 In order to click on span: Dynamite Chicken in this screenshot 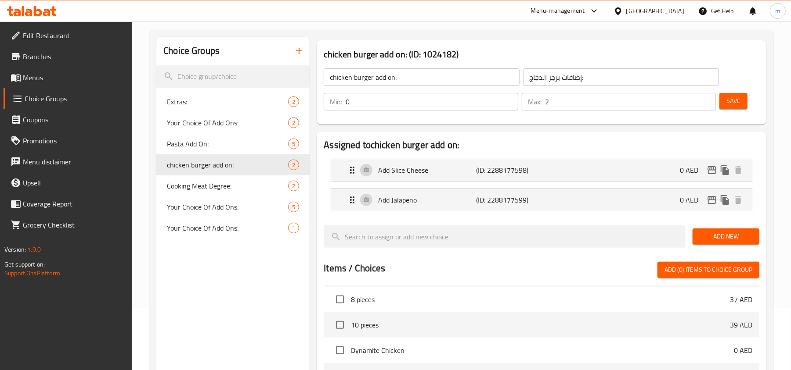, I will do `click(542, 351)`.